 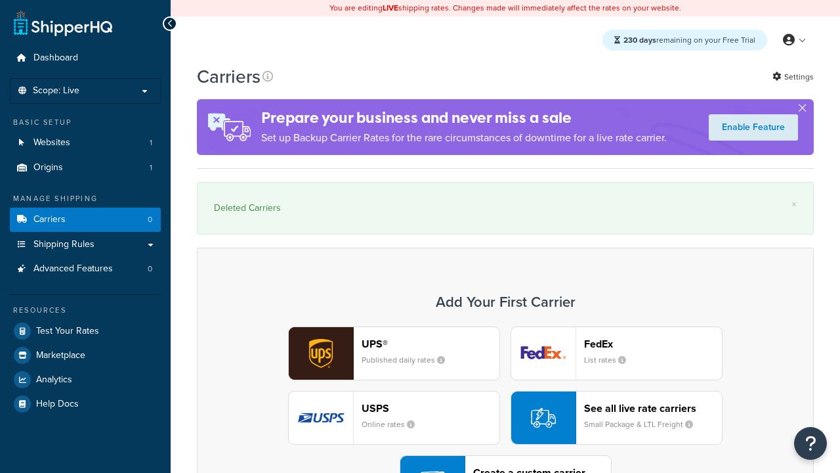 I want to click on span: Origins, so click(x=48, y=167).